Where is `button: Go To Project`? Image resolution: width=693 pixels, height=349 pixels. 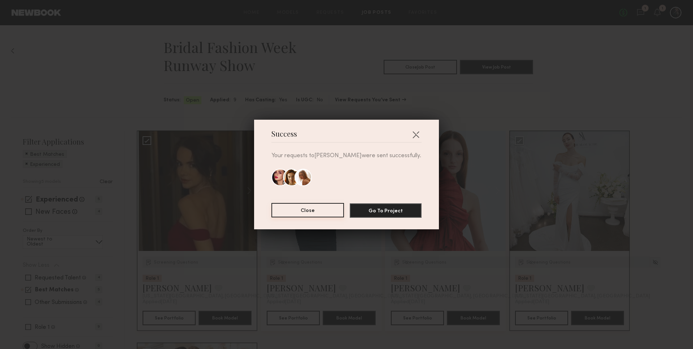
button: Go To Project is located at coordinates (385, 211).